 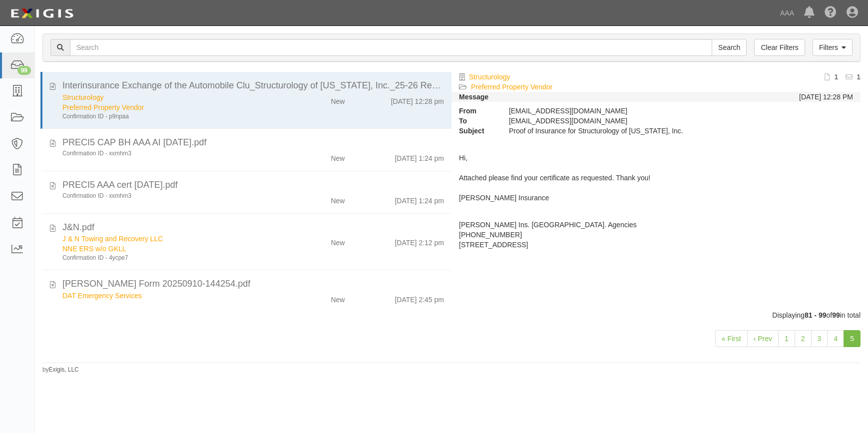 I want to click on div: 99, so click(x=24, y=70).